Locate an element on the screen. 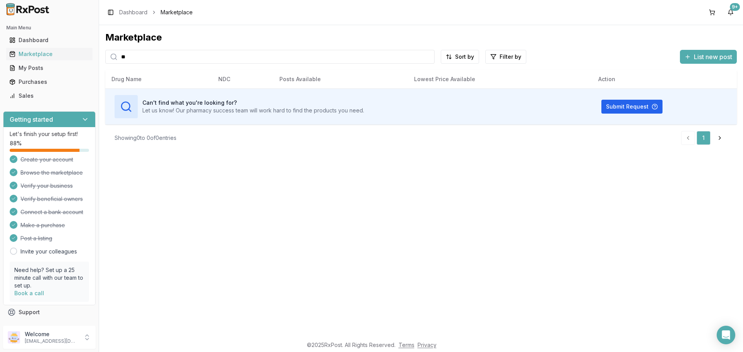 The image size is (743, 352). h2: Main Menu is located at coordinates (49, 28).